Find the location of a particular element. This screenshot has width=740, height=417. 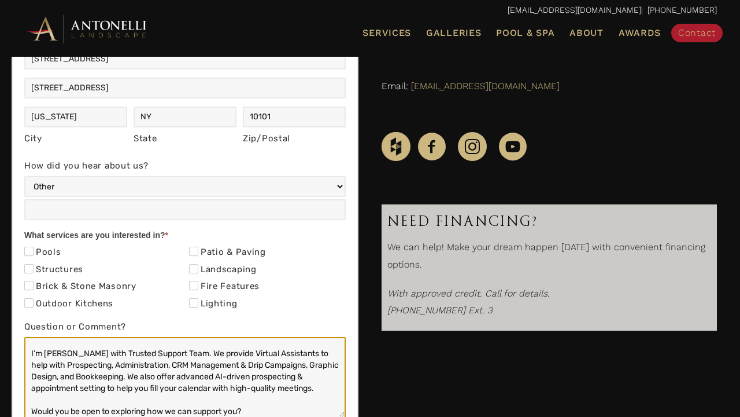

span: Awards is located at coordinates (640, 32).